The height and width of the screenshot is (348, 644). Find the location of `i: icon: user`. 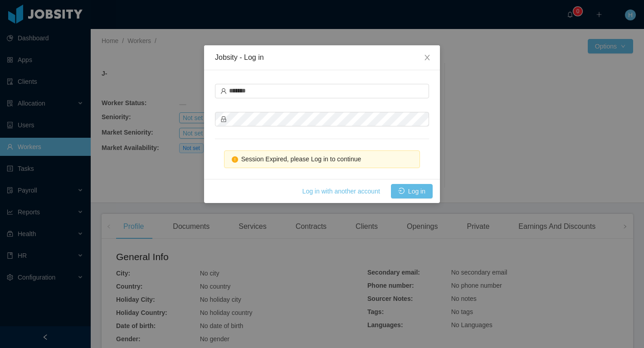

i: icon: user is located at coordinates (224, 91).